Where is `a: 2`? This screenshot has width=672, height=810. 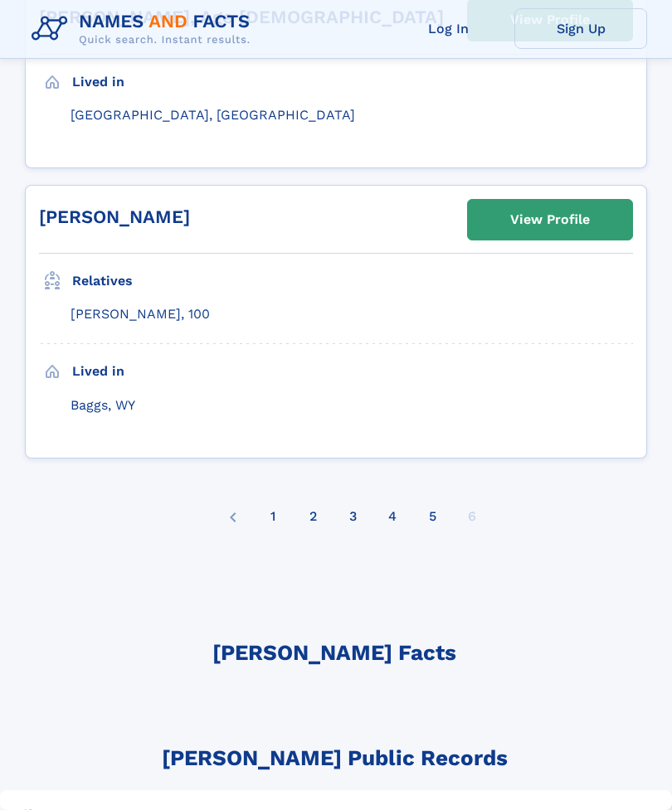
a: 2 is located at coordinates (312, 516).